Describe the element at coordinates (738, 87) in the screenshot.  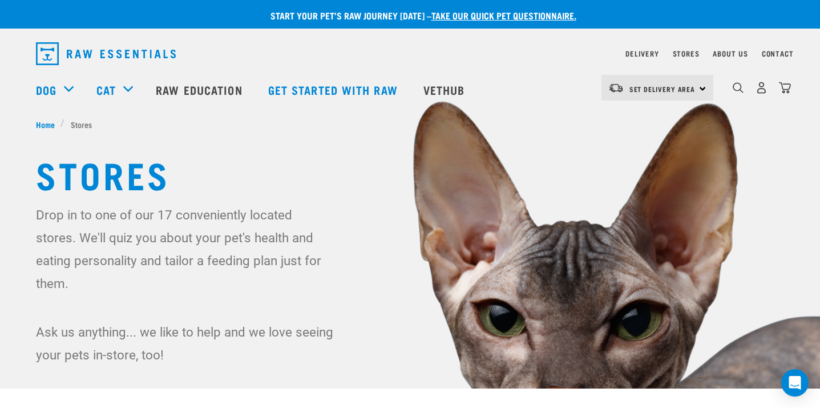
I see `img: home-icon-1@2x.png` at that location.